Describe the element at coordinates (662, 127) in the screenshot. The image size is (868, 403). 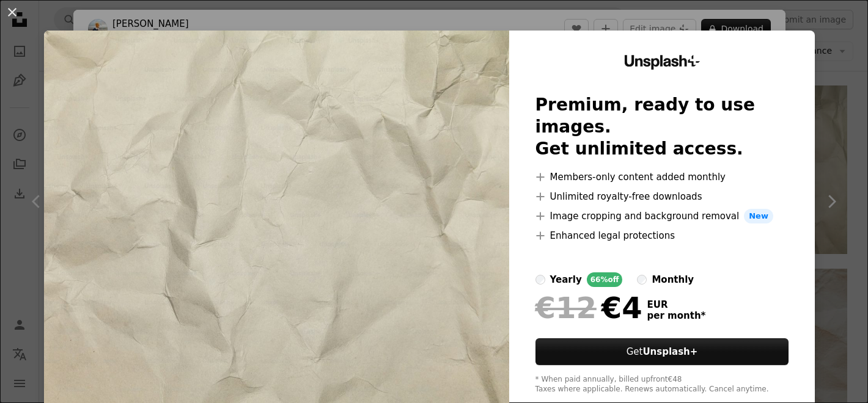
I see `h2: Premium, ready to use images. Get unlimited access.` at that location.